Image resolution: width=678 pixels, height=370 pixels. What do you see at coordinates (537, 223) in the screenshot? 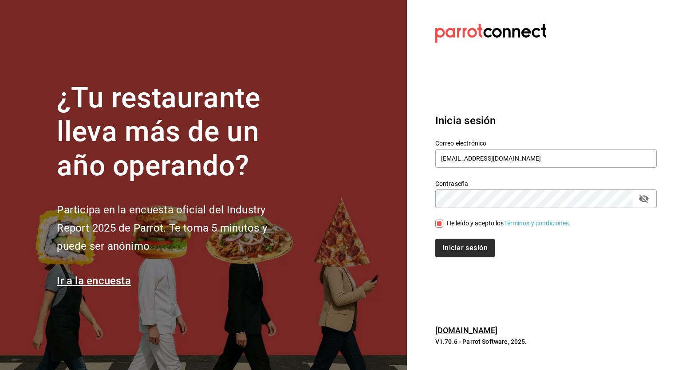
I see `a: Términos y condiciones.` at bounding box center [537, 223].